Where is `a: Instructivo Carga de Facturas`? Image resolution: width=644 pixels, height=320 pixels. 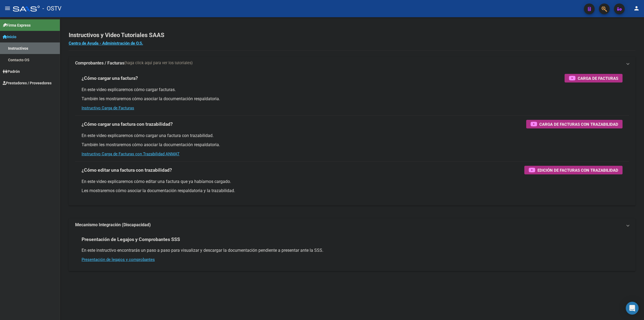
a: Instructivo Carga de Facturas is located at coordinates (108, 108).